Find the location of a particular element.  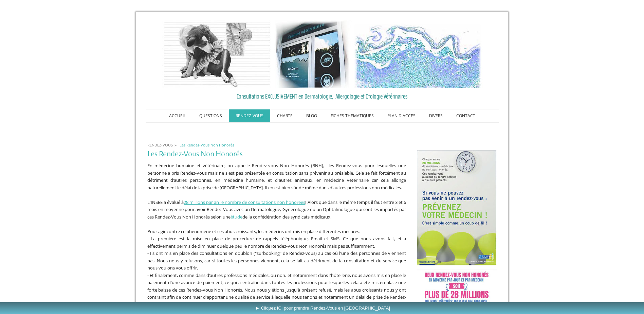

span: Pour agir contre ce phénomène et ces abus croissants, les médecins ont mis en place différentes m... is located at coordinates (254, 231).